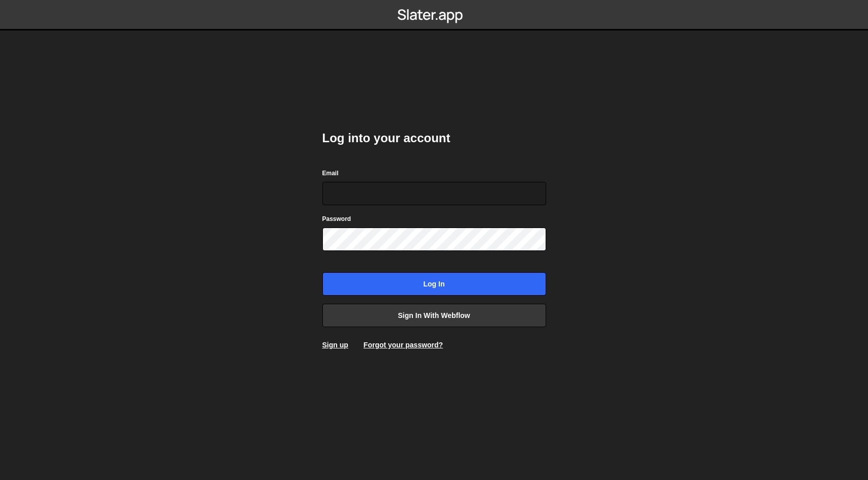  Describe the element at coordinates (337, 219) in the screenshot. I see `label: Password` at that location.